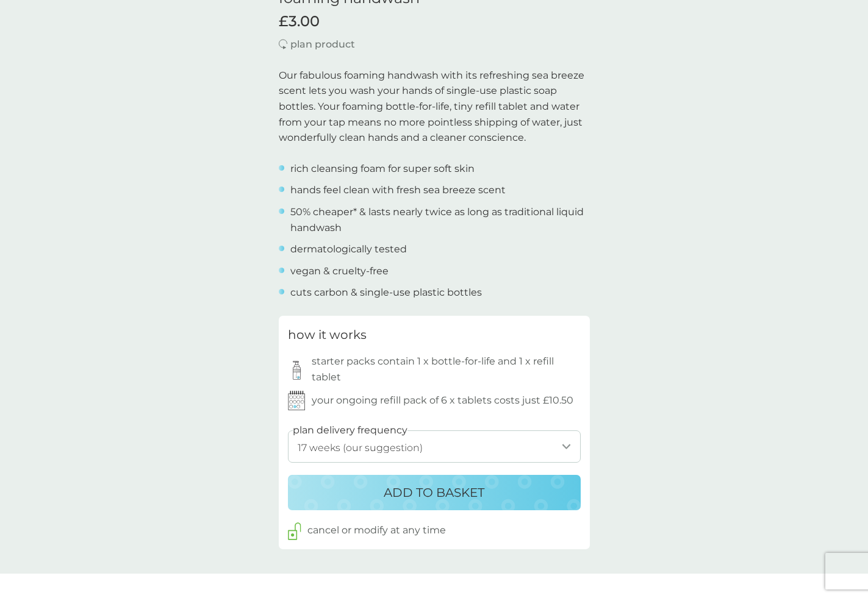  I want to click on p: vegan & cruelty-free, so click(339, 271).